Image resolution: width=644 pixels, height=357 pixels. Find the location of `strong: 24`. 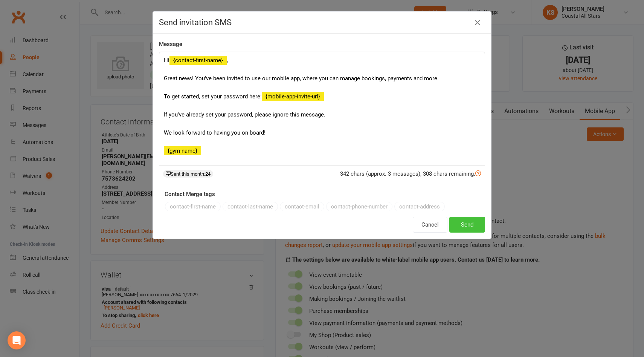

strong: 24 is located at coordinates (208, 174).